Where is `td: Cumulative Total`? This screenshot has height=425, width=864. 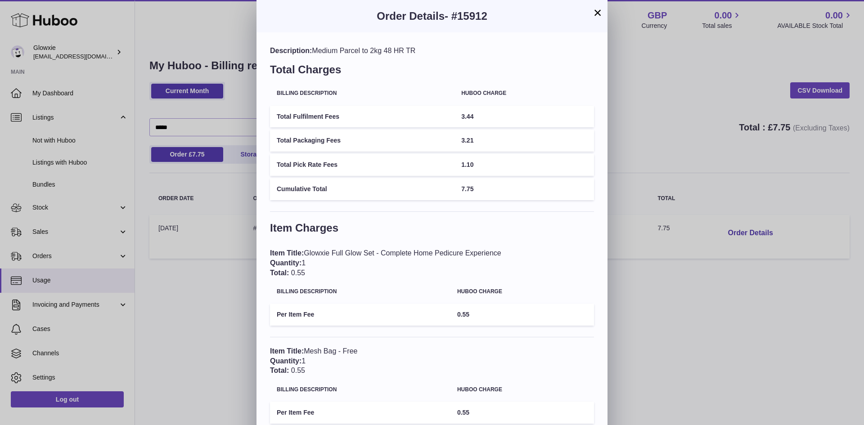 td: Cumulative Total is located at coordinates (362, 189).